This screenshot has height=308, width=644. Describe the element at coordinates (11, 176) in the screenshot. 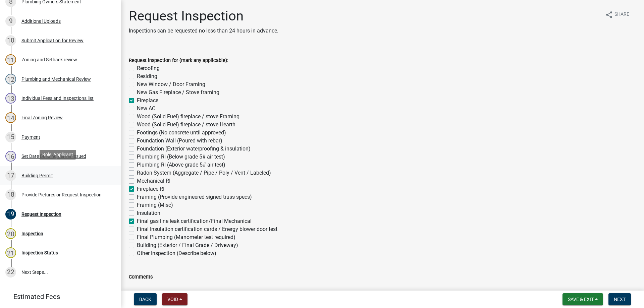

I see `div: 17` at that location.